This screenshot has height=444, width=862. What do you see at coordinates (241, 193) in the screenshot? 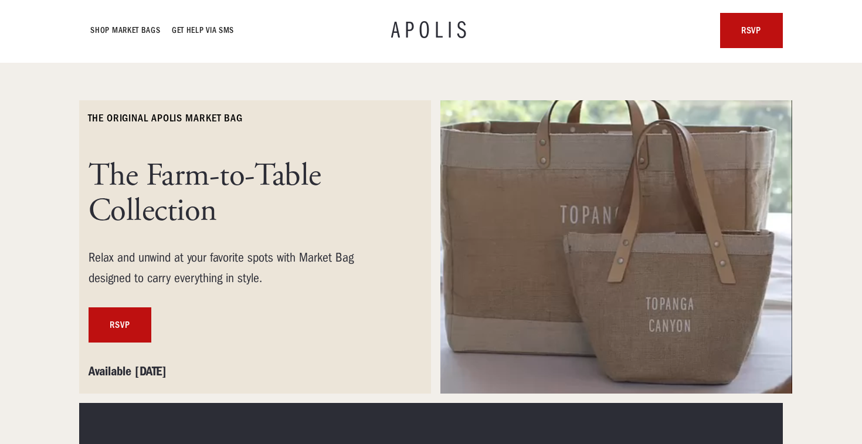
I see `h1: The Farm-to-Table Collection` at bounding box center [241, 193].